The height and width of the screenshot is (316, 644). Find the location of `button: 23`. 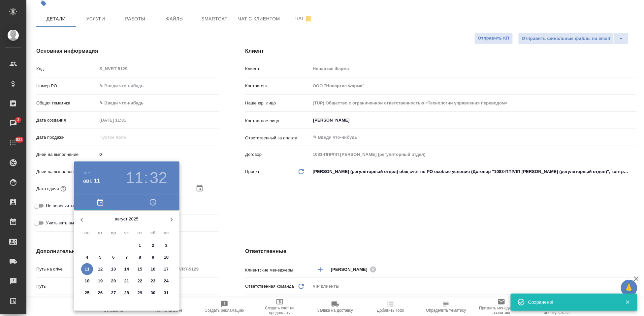

button: 23 is located at coordinates (153, 281).